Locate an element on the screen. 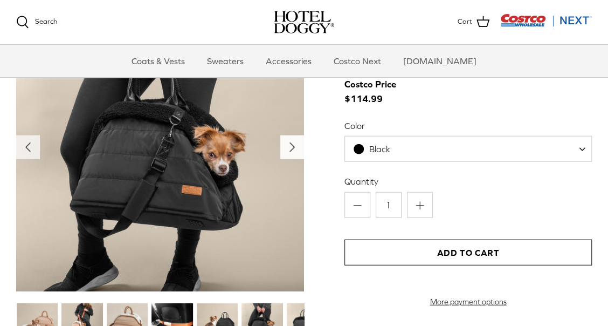  img: Costco Next is located at coordinates (546, 20).